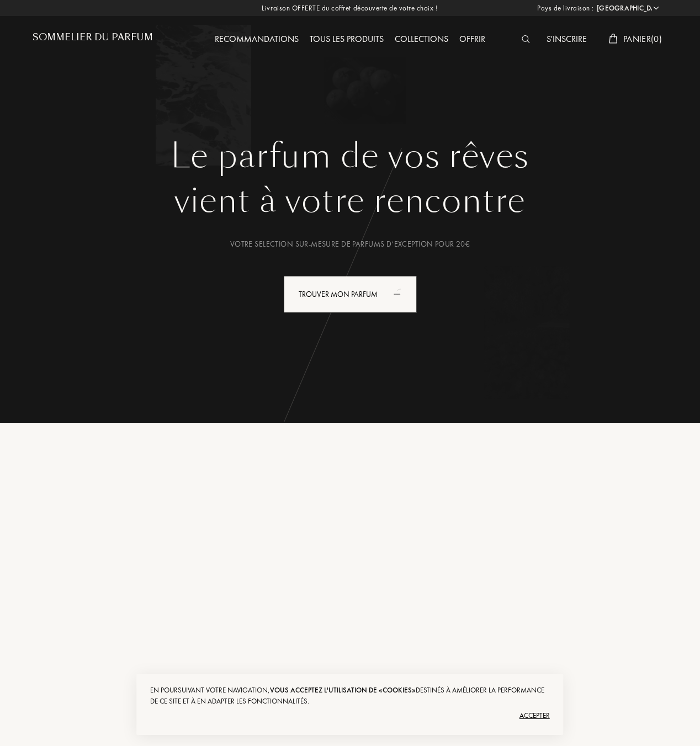 This screenshot has width=700, height=746. Describe the element at coordinates (613, 39) in the screenshot. I see `img: cart_white.svg` at that location.